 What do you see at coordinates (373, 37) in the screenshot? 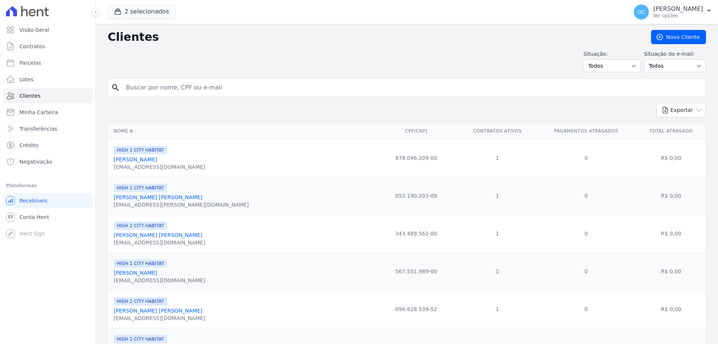
I see `h2: Clientes` at bounding box center [373, 37].